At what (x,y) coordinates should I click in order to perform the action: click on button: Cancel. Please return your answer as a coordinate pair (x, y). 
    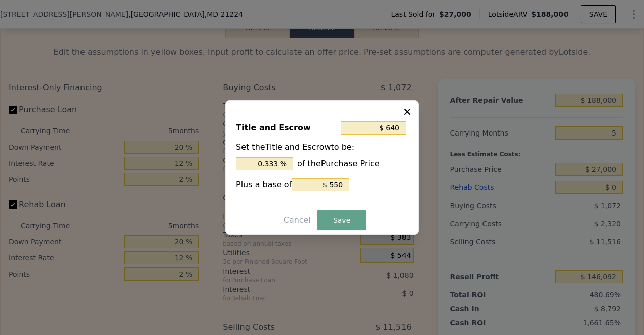
    Looking at the image, I should click on (297, 220).